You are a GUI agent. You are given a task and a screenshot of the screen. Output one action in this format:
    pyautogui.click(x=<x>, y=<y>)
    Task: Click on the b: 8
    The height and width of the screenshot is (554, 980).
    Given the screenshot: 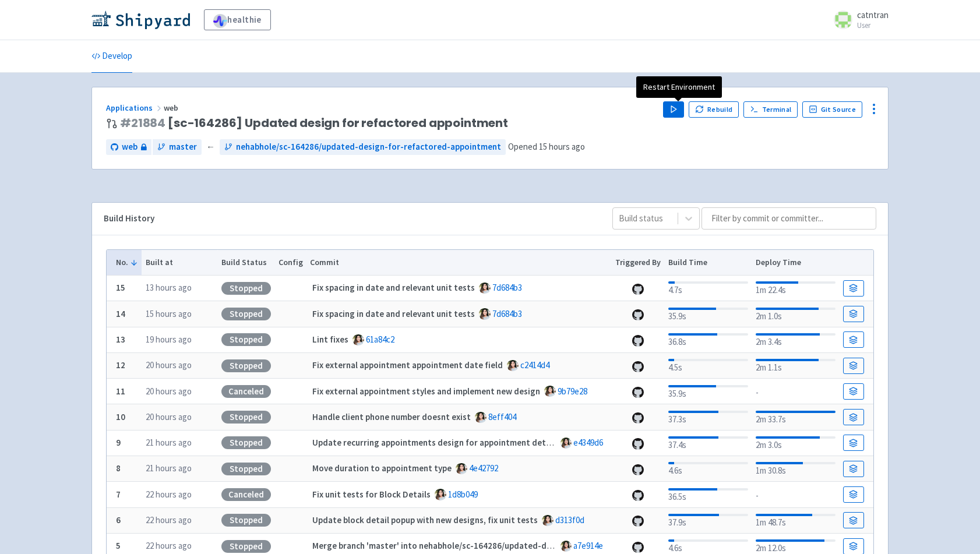 What is the action you would take?
    pyautogui.click(x=118, y=468)
    